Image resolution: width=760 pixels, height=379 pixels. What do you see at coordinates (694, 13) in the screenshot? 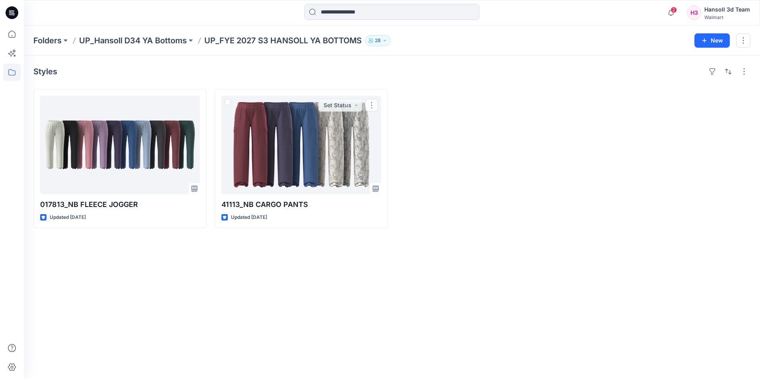
I see `div: H3` at bounding box center [694, 13].